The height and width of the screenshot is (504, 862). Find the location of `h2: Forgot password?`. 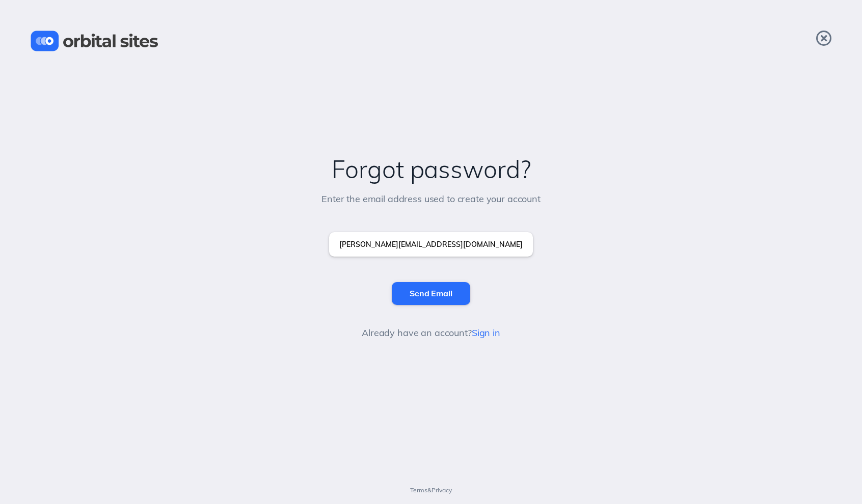

h2: Forgot password? is located at coordinates (431, 169).